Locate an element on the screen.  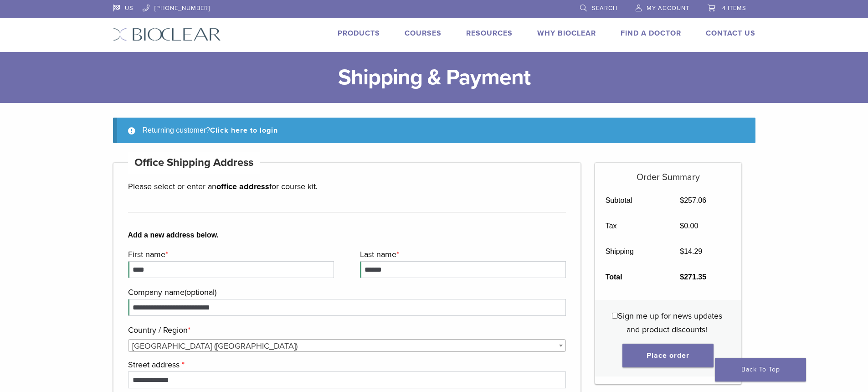
bdi: 0.00 is located at coordinates (689, 226).